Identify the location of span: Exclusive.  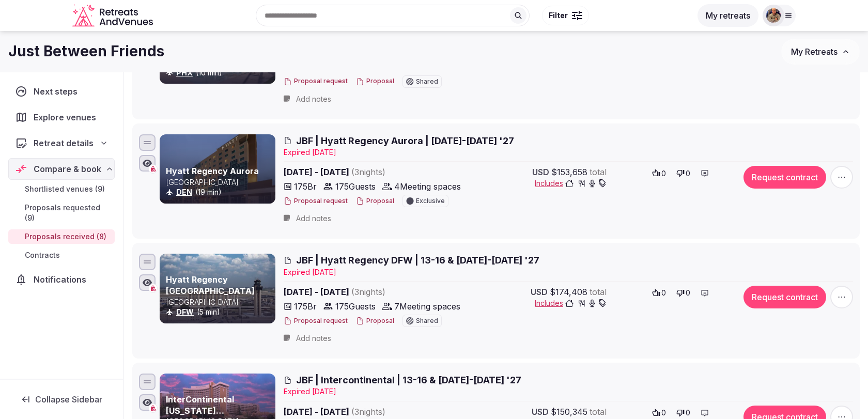
(430, 201).